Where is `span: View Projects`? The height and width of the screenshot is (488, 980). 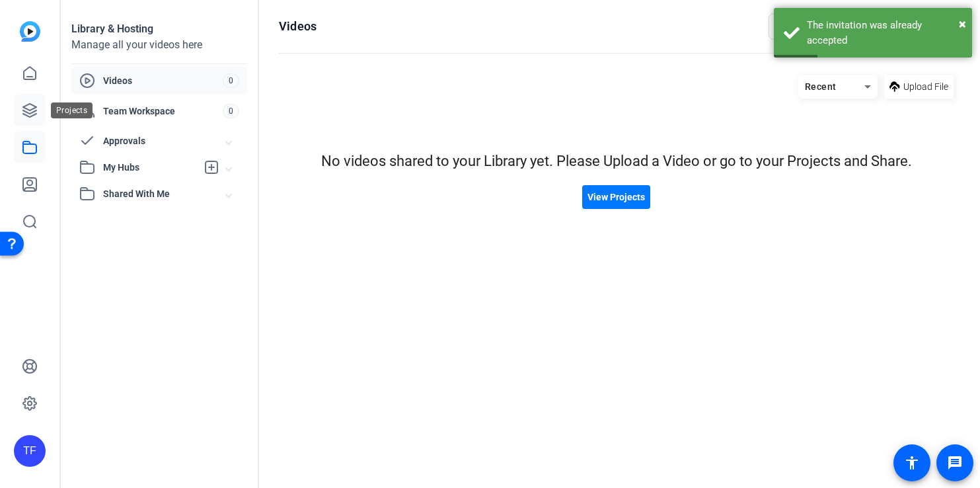
span: View Projects is located at coordinates (616, 197).